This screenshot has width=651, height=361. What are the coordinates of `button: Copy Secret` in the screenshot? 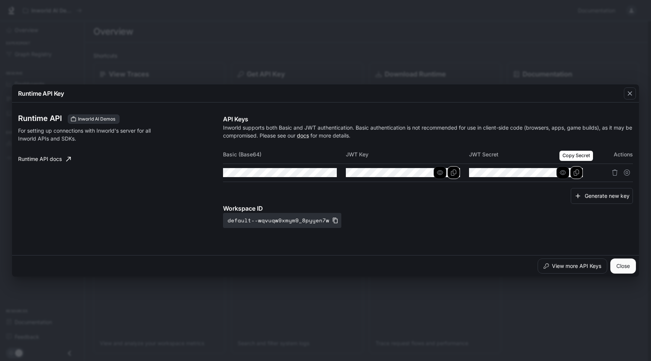 It's located at (576, 173).